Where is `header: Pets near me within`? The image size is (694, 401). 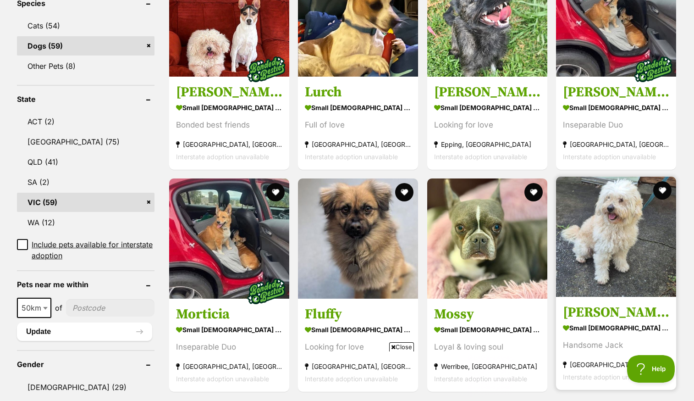
header: Pets near me within is located at coordinates (86, 284).